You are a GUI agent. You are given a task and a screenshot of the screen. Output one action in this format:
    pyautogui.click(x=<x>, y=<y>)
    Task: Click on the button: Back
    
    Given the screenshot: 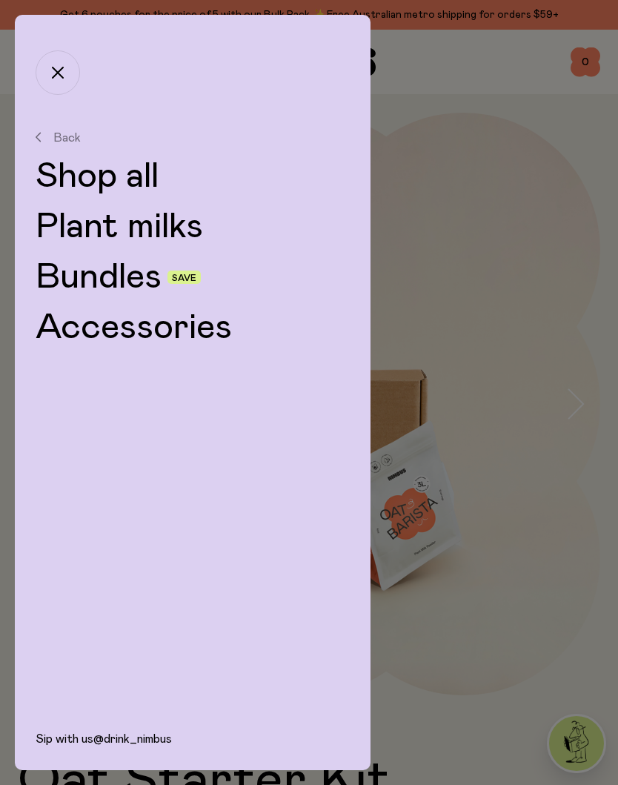 What is the action you would take?
    pyautogui.click(x=193, y=137)
    